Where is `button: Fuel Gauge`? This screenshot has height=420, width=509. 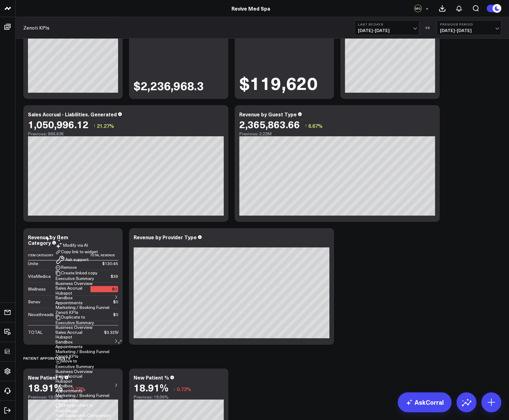
button: Fuel Gauge is located at coordinates (67, 411).